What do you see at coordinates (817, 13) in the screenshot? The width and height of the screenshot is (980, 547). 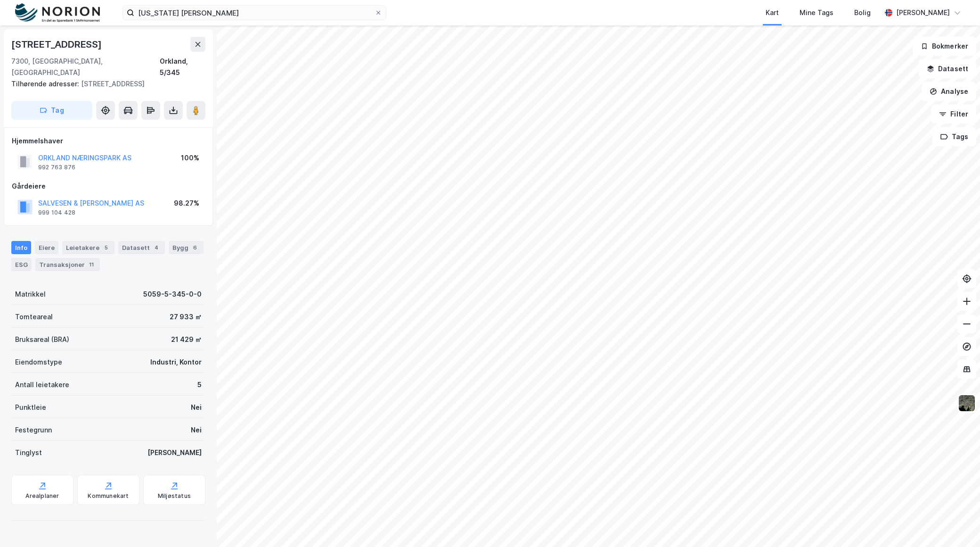 I see `div: Mine Tags` at bounding box center [817, 13].